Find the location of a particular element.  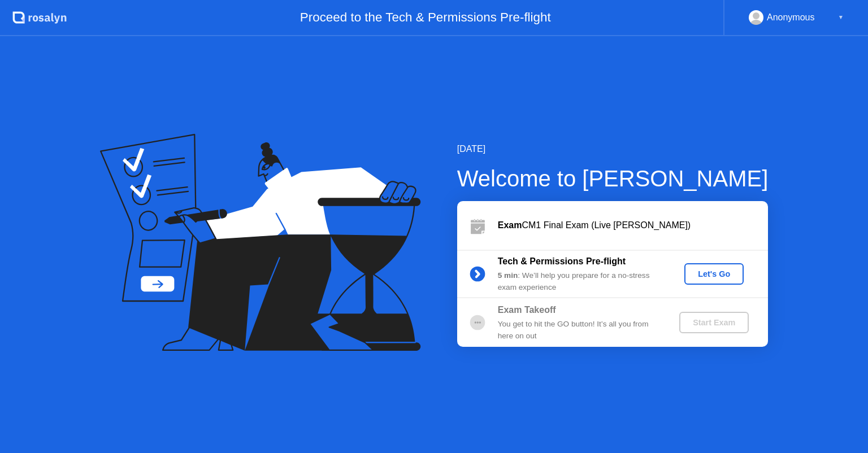

b: Exam is located at coordinates (510, 225).